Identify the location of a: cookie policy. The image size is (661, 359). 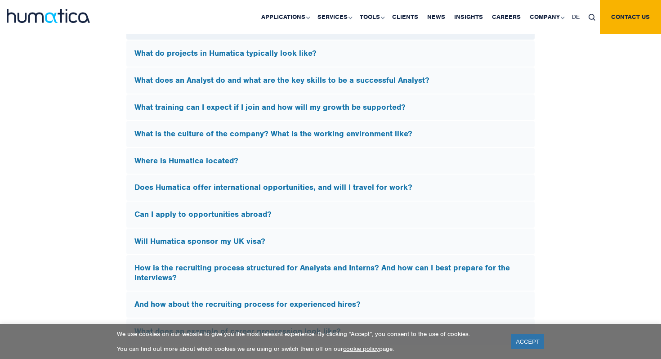
(361, 348).